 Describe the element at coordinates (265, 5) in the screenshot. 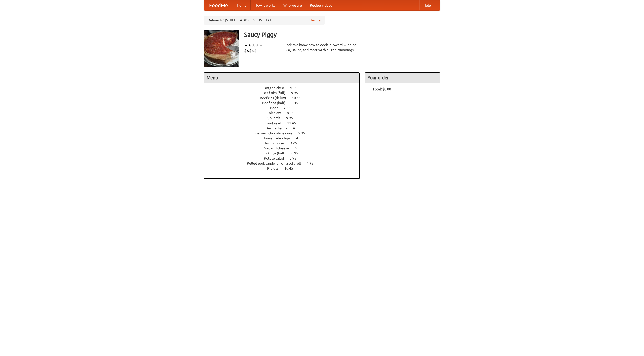

I see `a: How it works` at that location.